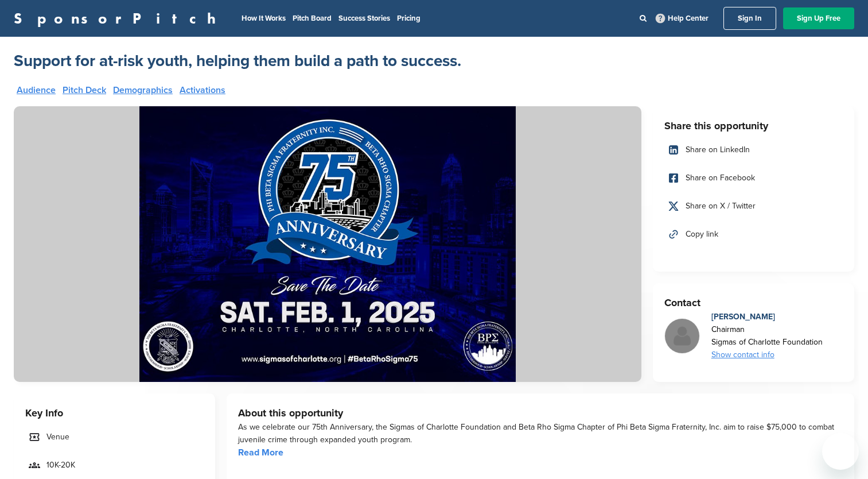 Image resolution: width=868 pixels, height=479 pixels. What do you see at coordinates (118, 19) in the screenshot?
I see `a: SponsorPitch` at bounding box center [118, 19].